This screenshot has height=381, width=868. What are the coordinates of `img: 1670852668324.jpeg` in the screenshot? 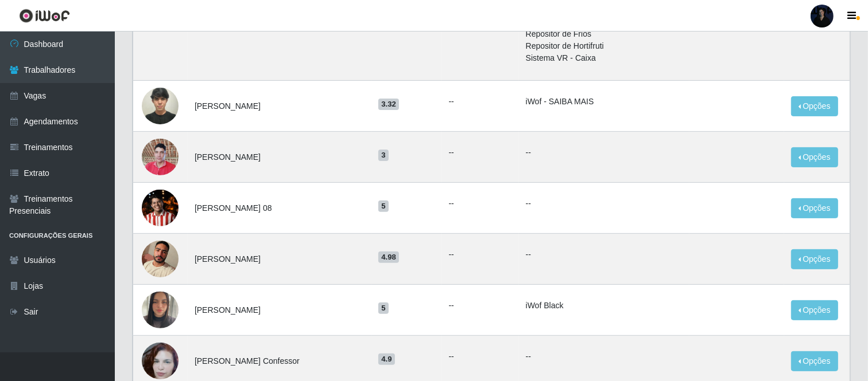 It's located at (160, 208).